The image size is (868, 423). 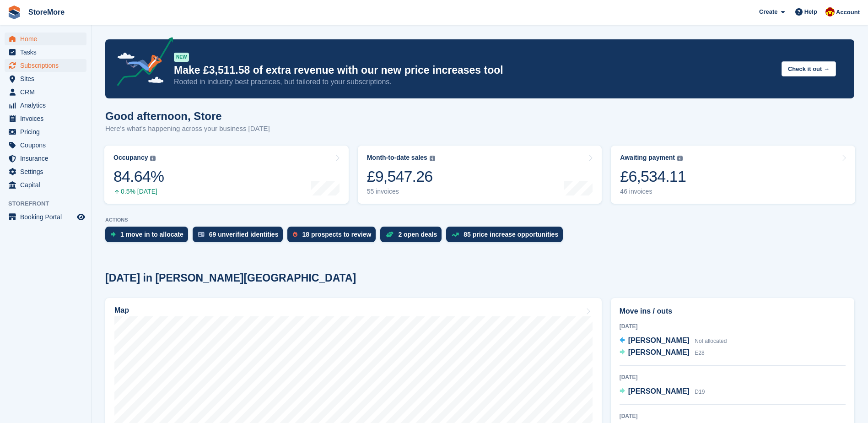 What do you see at coordinates (122, 310) in the screenshot?
I see `h2: Map` at bounding box center [122, 310].